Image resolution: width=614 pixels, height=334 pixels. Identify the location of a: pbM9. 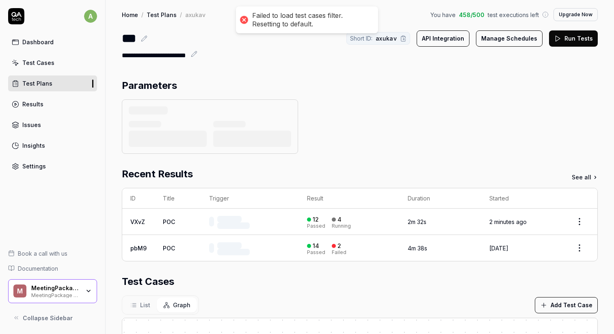
(139, 248).